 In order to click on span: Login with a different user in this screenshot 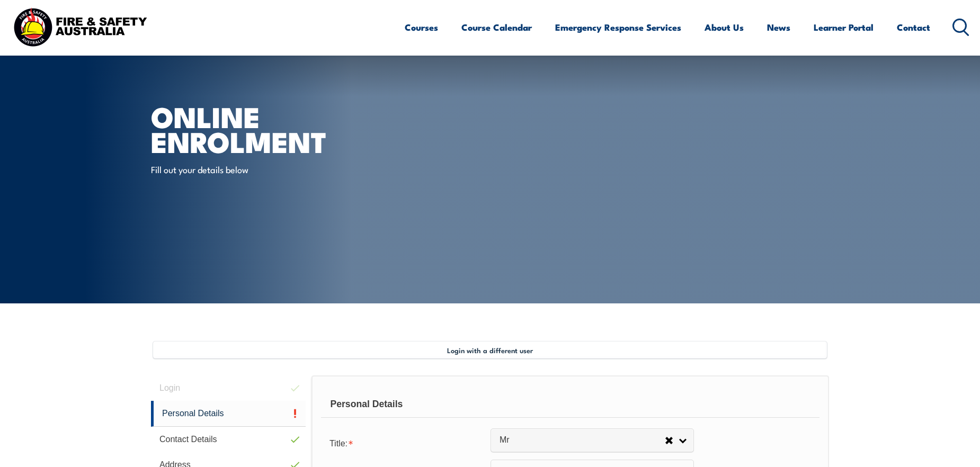, I will do `click(490, 350)`.